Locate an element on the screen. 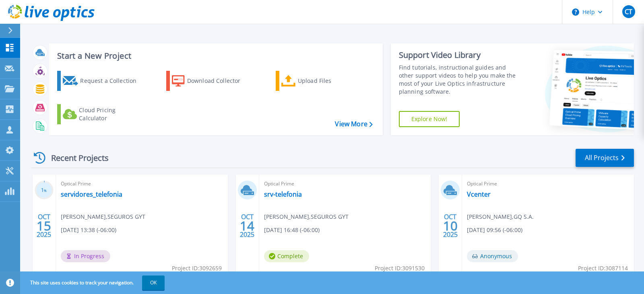  a: Vcenter is located at coordinates (479, 194).